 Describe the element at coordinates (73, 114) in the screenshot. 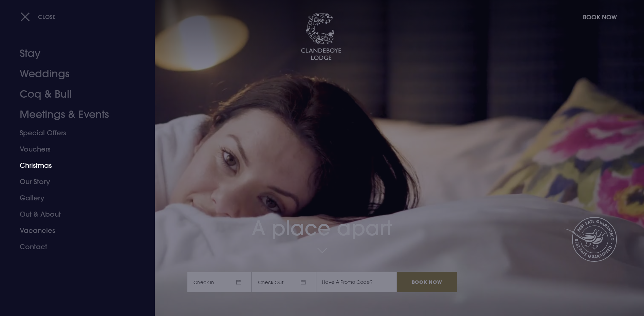

I see `a: Meetings & Events` at that location.